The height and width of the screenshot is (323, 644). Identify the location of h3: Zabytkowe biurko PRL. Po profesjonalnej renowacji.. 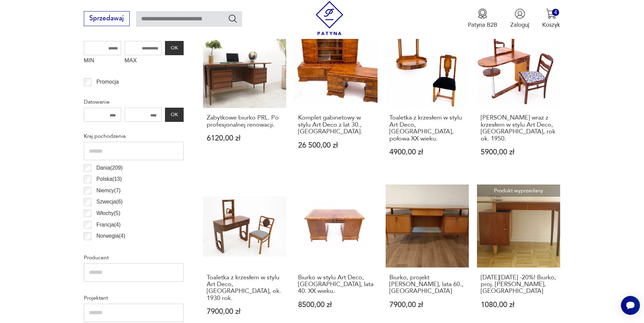
(244, 121).